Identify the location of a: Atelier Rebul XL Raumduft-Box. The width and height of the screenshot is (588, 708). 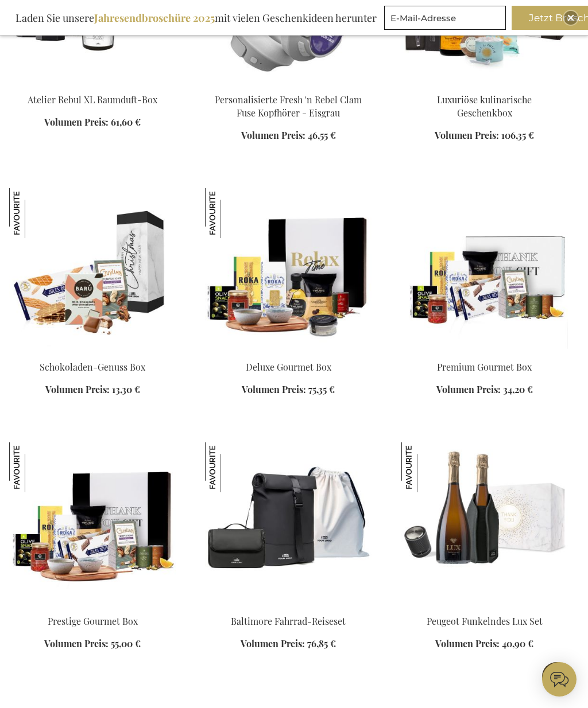
(92, 99).